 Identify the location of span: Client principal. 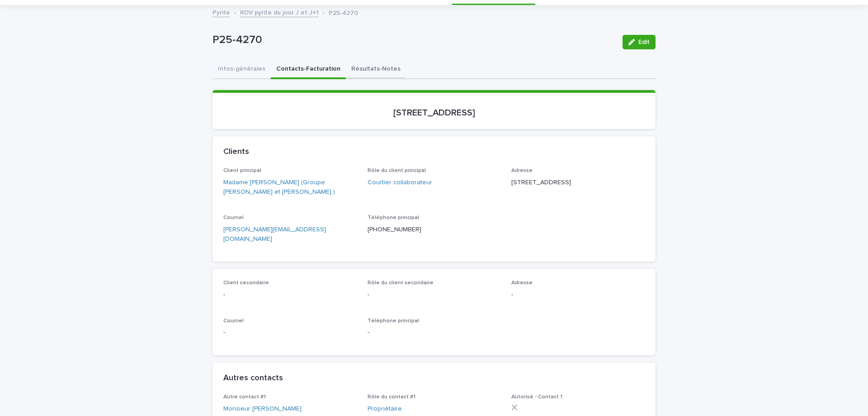
(243, 171).